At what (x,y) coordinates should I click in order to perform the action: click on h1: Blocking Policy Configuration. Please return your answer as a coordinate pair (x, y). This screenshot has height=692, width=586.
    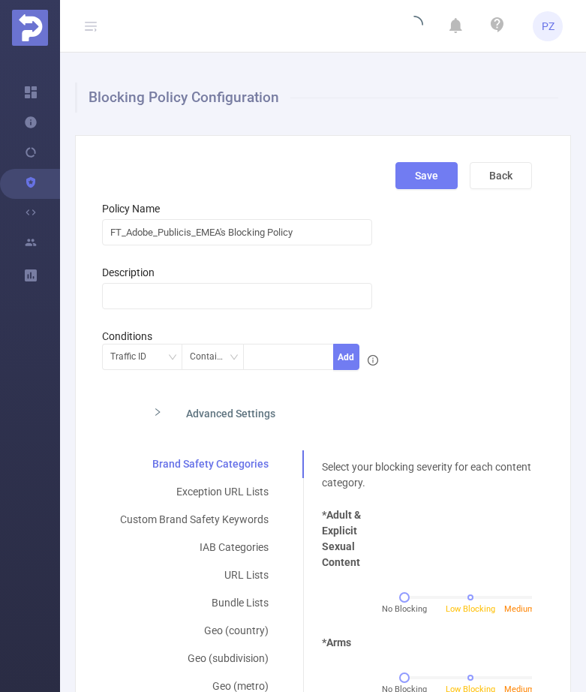
    Looking at the image, I should click on (317, 98).